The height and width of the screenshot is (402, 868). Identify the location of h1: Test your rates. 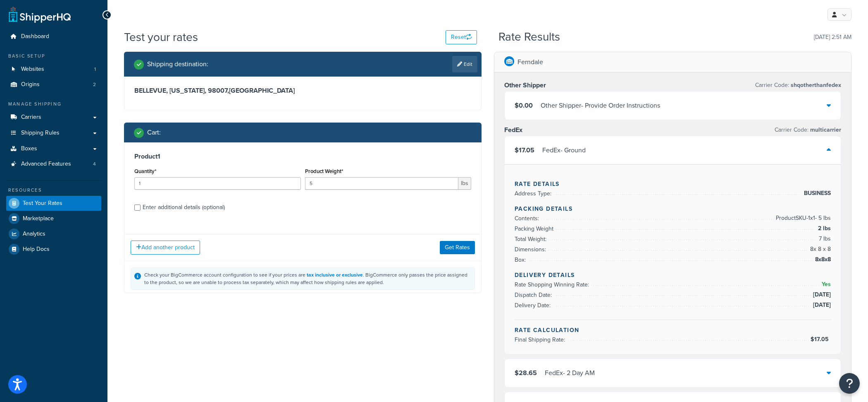
(161, 37).